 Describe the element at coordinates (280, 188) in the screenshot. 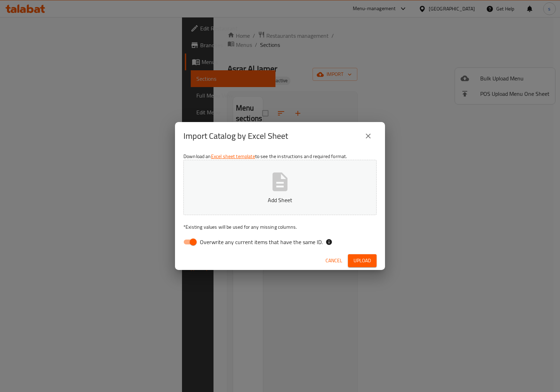

I see `button: Add Sheet` at that location.